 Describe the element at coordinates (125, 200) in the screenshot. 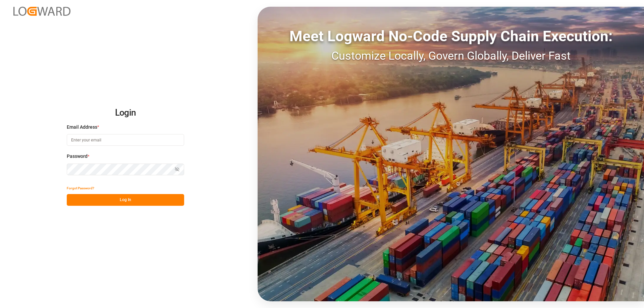

I see `button: Log In` at that location.